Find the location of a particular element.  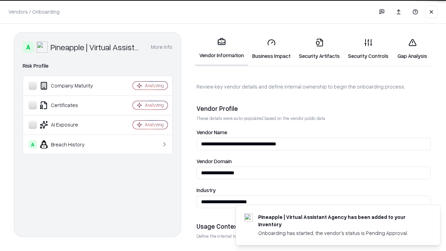

a: Security Artifacts is located at coordinates (319, 49).